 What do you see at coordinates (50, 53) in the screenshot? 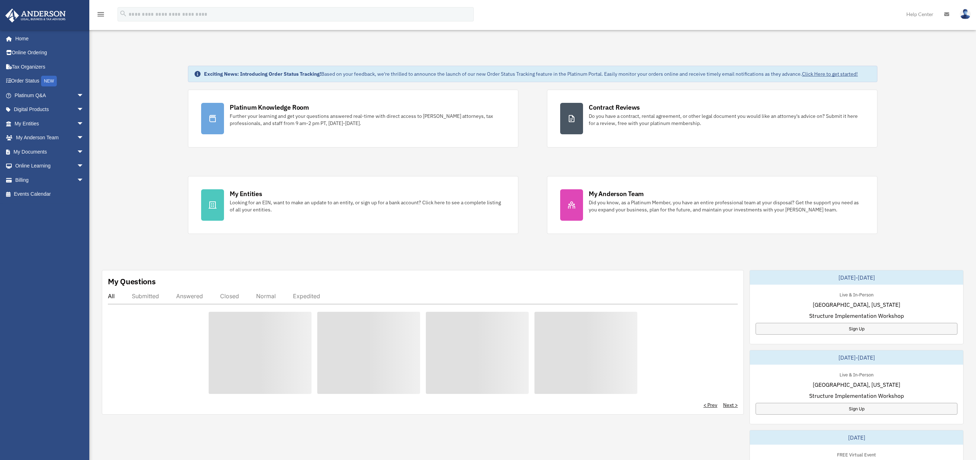
I see `a: Online Ordering` at bounding box center [50, 53].